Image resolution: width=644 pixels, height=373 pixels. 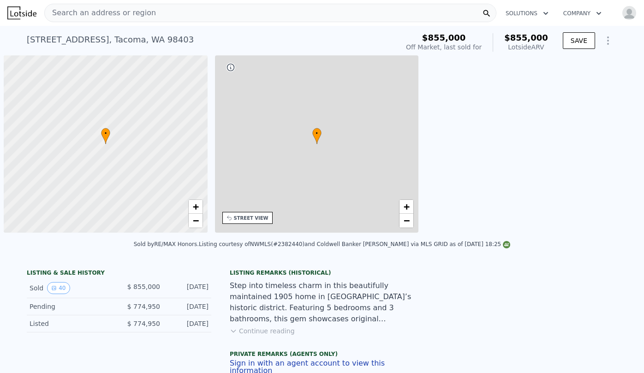 What do you see at coordinates (322, 355) in the screenshot?
I see `div: Private Remarks (Agents Only)` at bounding box center [322, 355].